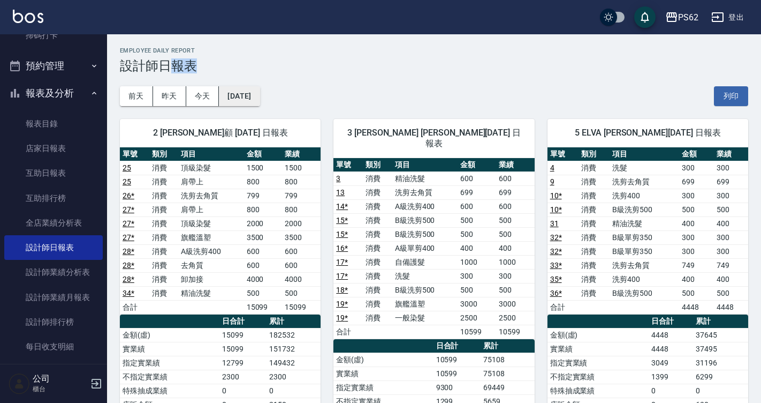 This screenshot has width=761, height=403. What do you see at coordinates (645, 168) in the screenshot?
I see `td: 洗髮` at bounding box center [645, 168].